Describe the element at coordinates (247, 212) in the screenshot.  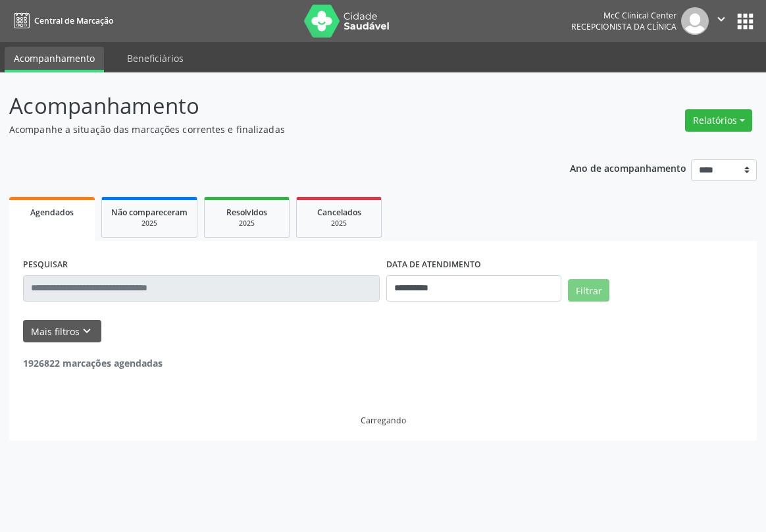
I see `span: Resolvidos` at that location.